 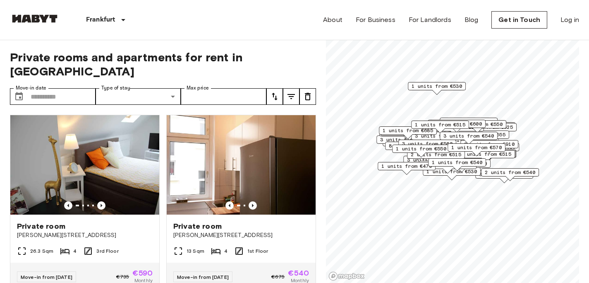 I want to click on span: 3rd Floor, so click(x=107, y=251).